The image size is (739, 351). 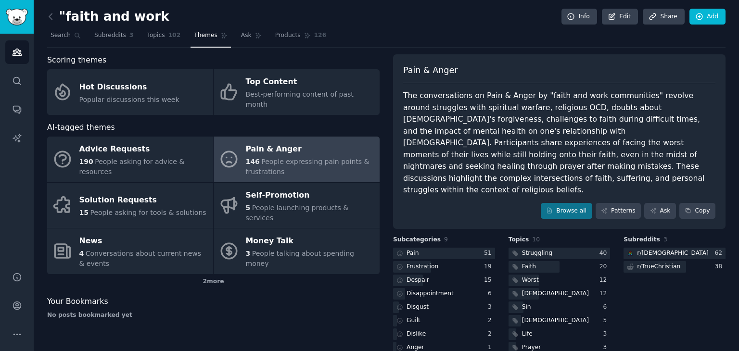 I want to click on span: 190, so click(x=86, y=162).